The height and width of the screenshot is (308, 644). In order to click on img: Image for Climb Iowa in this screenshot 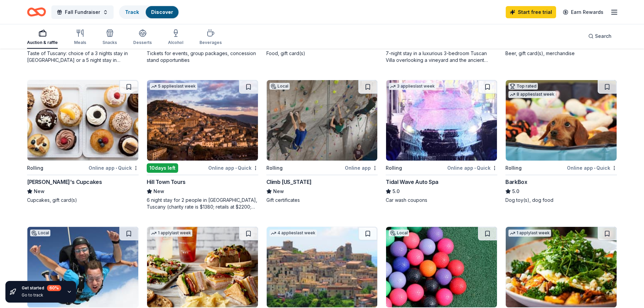, I will do `click(322, 121)`.